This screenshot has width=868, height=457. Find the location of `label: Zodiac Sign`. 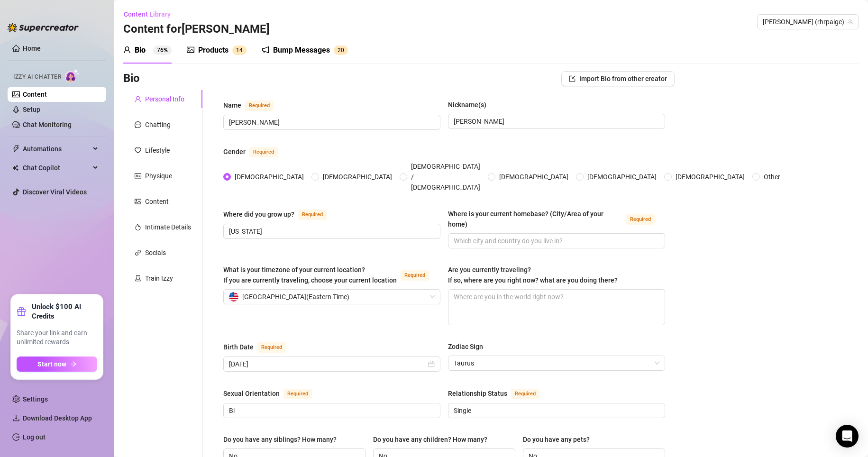

label: Zodiac Sign is located at coordinates (469, 346).